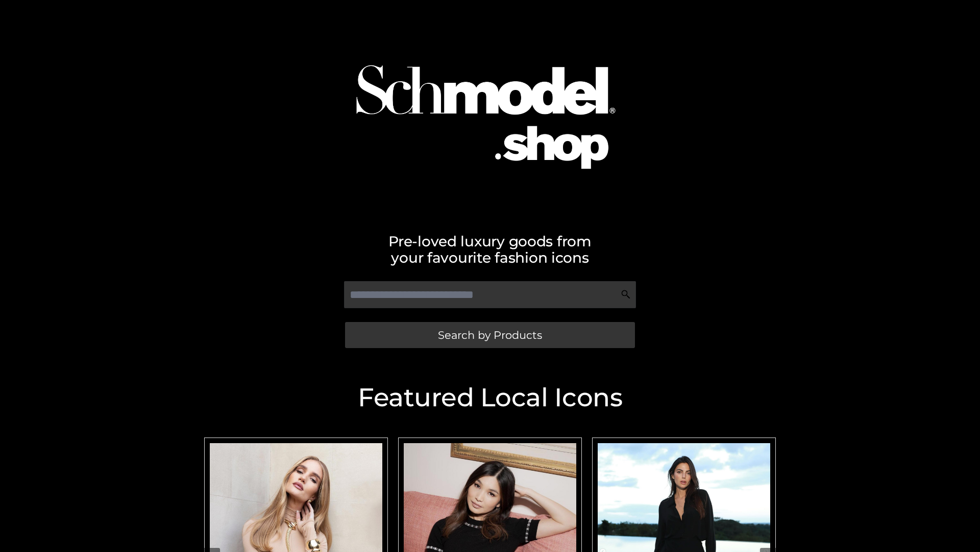  I want to click on h2: Featured Local Icons​, so click(490, 398).